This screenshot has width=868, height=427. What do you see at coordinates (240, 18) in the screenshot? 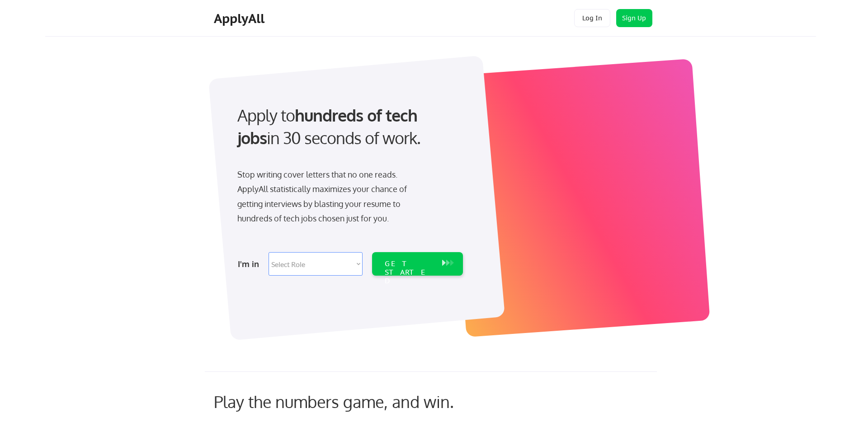
I see `div: ApplyAll` at bounding box center [240, 18].